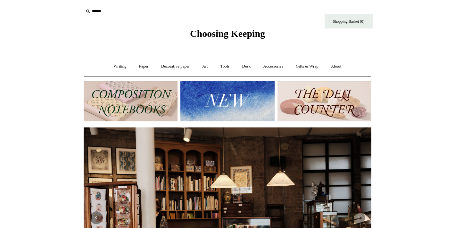 The width and height of the screenshot is (455, 228). What do you see at coordinates (227, 36) in the screenshot?
I see `a: Choosing Keeping` at bounding box center [227, 36].